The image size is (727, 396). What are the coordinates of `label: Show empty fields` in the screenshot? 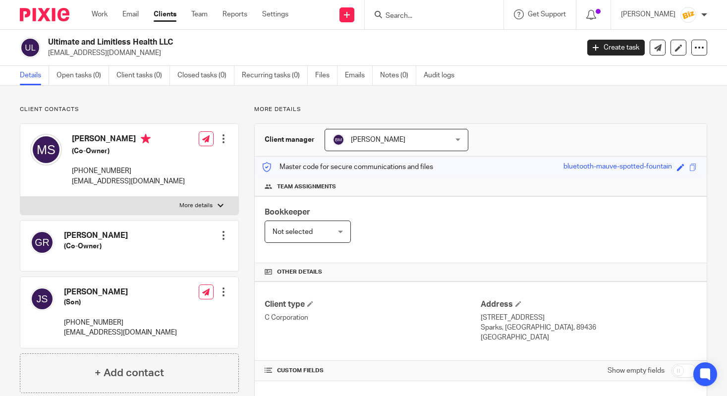 It's located at (636, 371).